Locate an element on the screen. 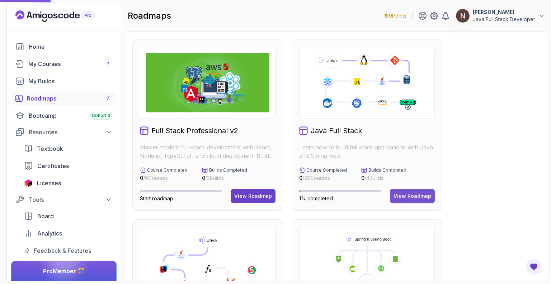 This screenshot has height=284, width=551. span: 1% completed is located at coordinates (316, 198).